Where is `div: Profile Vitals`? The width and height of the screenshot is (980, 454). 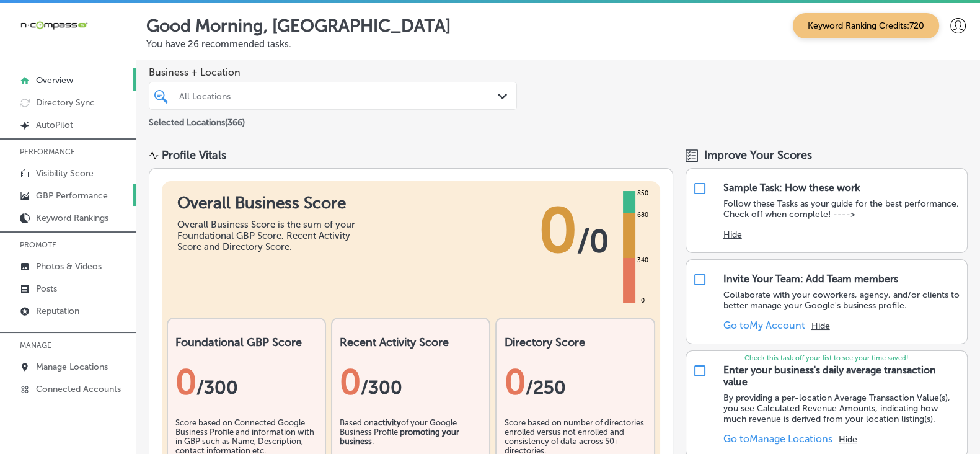 div: Profile Vitals is located at coordinates (194, 155).